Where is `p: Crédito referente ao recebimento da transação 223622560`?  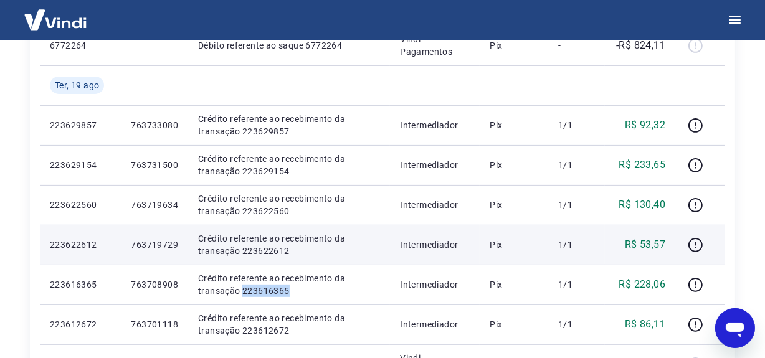 p: Crédito referente ao recebimento da transação 223622560 is located at coordinates (289, 205).